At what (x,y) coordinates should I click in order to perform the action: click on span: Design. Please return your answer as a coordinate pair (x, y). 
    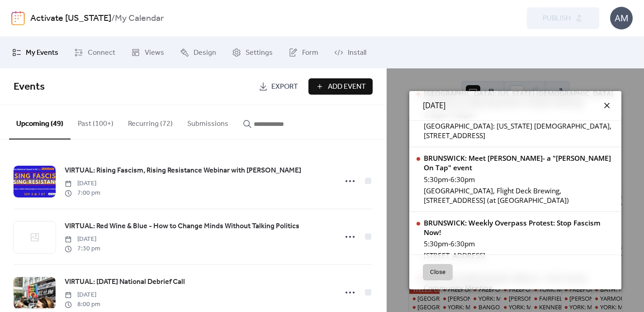
    Looking at the image, I should click on (205, 53).